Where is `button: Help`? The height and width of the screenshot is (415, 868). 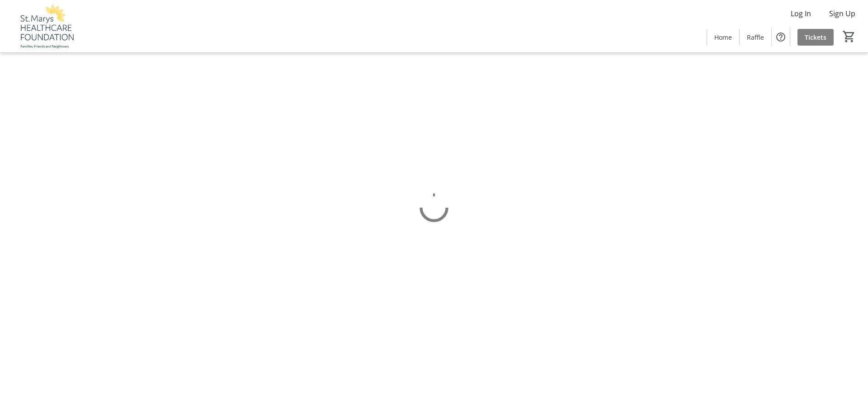 button: Help is located at coordinates (781, 37).